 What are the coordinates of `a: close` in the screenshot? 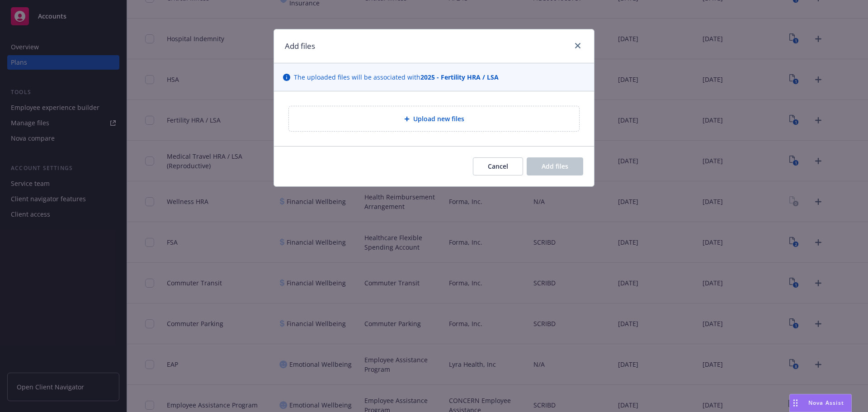 It's located at (578, 46).